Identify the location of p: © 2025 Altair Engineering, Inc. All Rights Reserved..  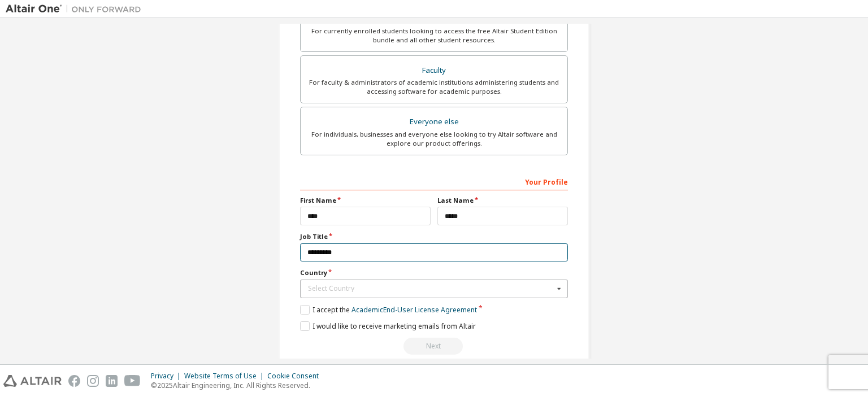
(238, 385).